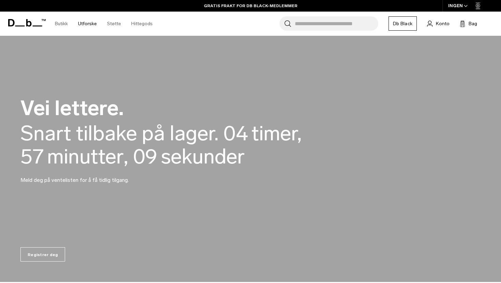 The image size is (501, 283). I want to click on a: Konto, so click(439, 24).